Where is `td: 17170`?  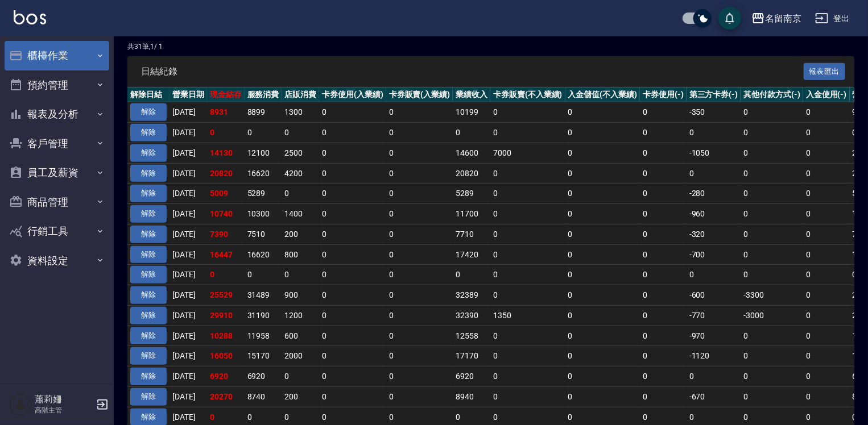
td: 17170 is located at coordinates (471, 356).